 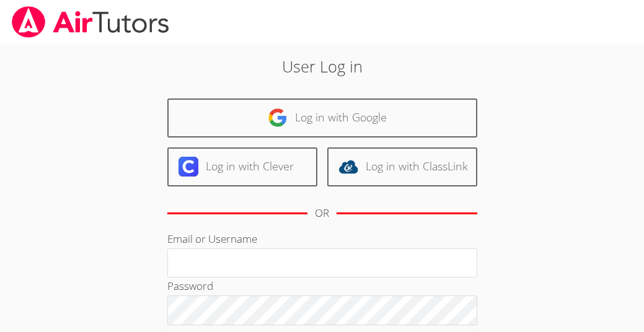 I want to click on img: clever-logo-6eab21bc6e7a338710f1a6ff85c0baf02591cd810cc4098c63d3a4b26e2feb20.svg, so click(x=188, y=167).